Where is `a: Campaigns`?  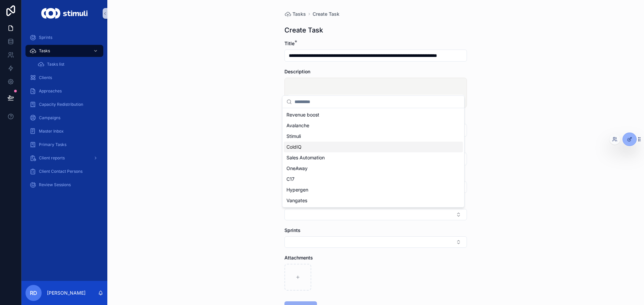
a: Campaigns is located at coordinates (64, 118).